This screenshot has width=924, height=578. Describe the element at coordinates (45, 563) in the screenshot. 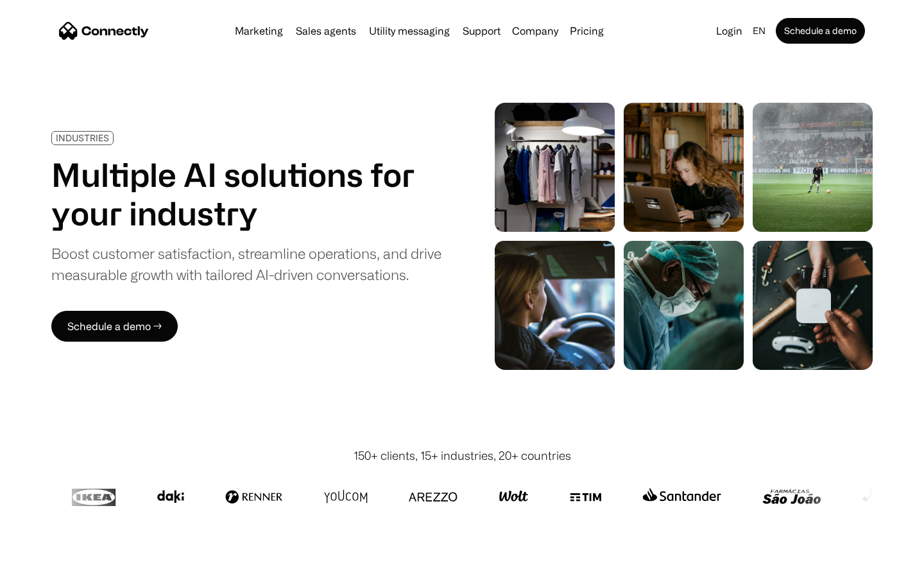

I see `aside: Language selected: English` at that location.